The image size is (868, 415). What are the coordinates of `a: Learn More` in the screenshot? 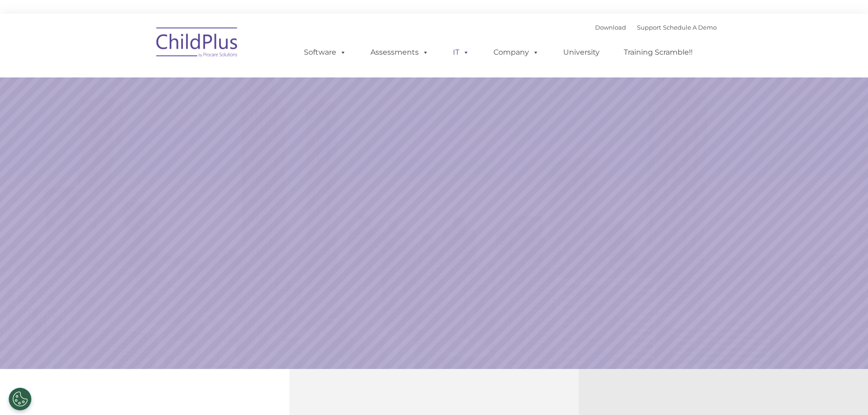 It's located at (662, 292).